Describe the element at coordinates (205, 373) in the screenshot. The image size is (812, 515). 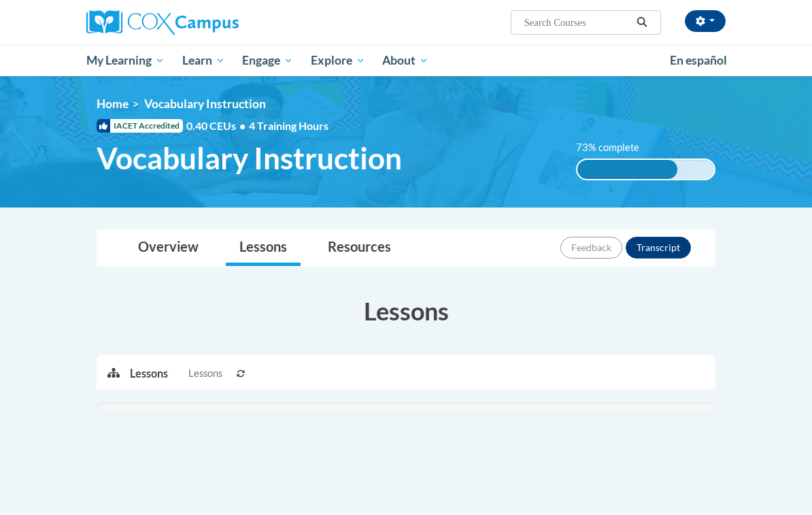
I see `span: Lessons` at that location.